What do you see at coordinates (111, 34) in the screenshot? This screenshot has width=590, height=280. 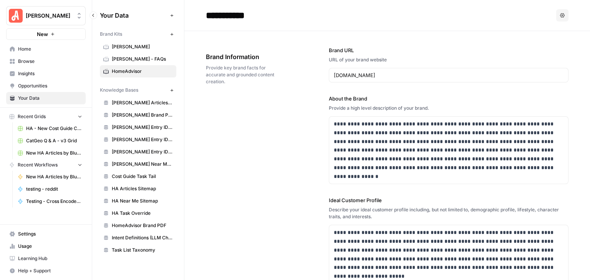 I see `span: Brand Kits` at bounding box center [111, 34].